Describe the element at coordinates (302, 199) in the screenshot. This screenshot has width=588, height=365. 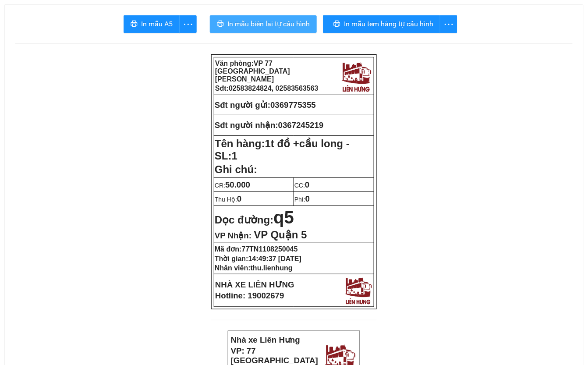
I see `span: Phí:` at that location.